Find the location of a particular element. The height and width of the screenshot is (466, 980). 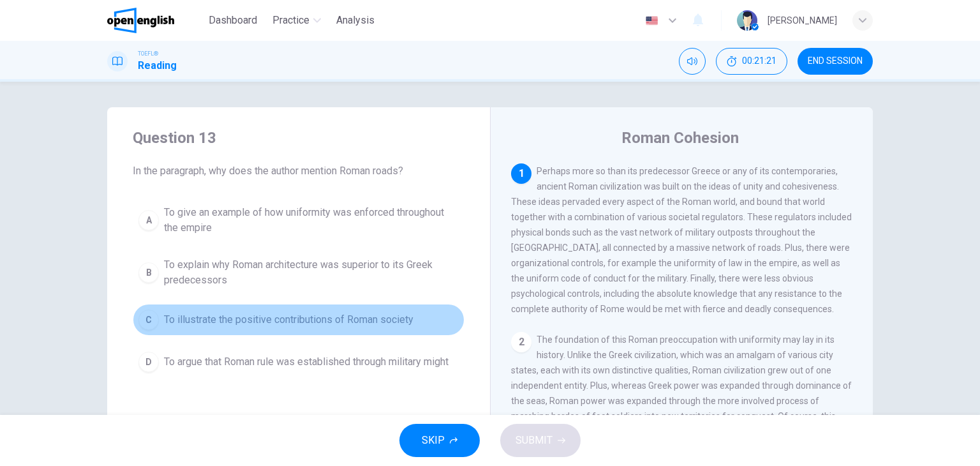

button: END SESSION is located at coordinates (835, 61).